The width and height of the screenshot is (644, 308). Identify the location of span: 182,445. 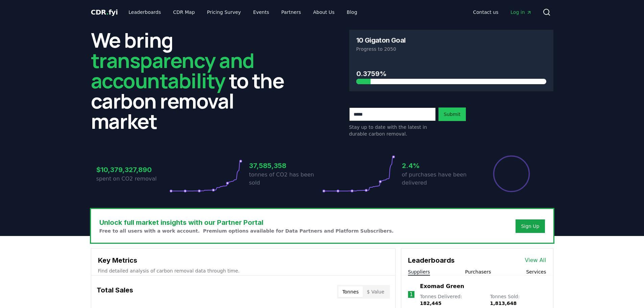
(430, 303).